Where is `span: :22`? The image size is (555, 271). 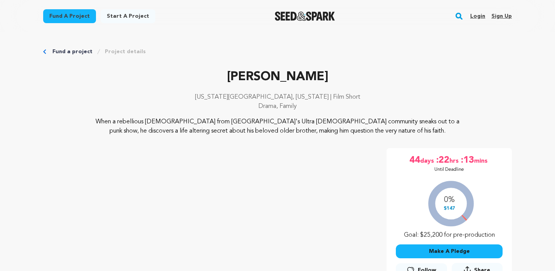 span: :22 is located at coordinates (442, 160).